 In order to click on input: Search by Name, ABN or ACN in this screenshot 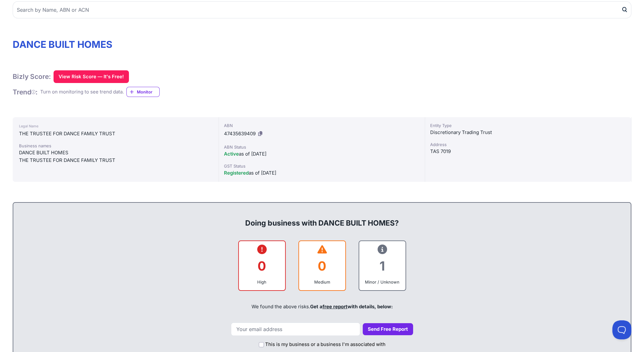, I will do `click(322, 10)`.